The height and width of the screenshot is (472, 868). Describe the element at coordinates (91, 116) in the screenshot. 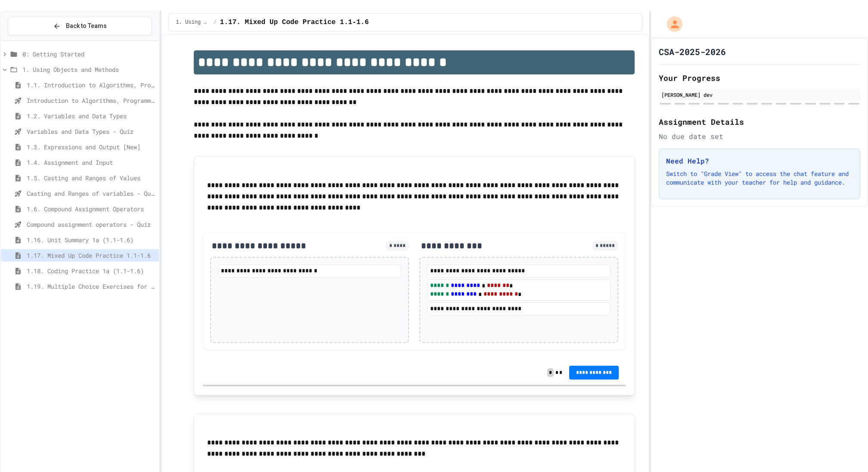

I see `span: 1.2. Variables and Data Types` at that location.